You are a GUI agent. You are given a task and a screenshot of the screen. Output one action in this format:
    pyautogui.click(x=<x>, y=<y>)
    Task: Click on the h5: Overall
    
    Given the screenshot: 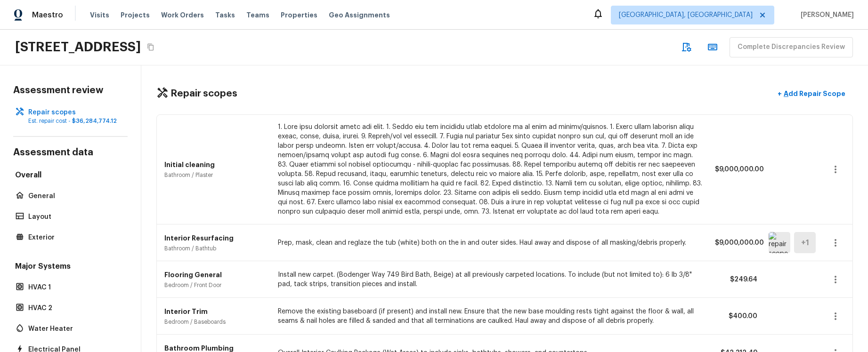 What is the action you would take?
    pyautogui.click(x=70, y=176)
    